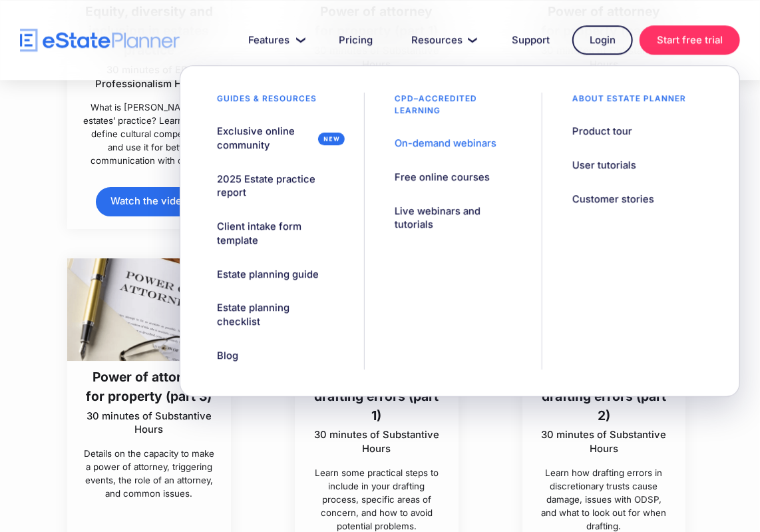 The width and height of the screenshot is (760, 532). I want to click on a: Product tour, so click(603, 131).